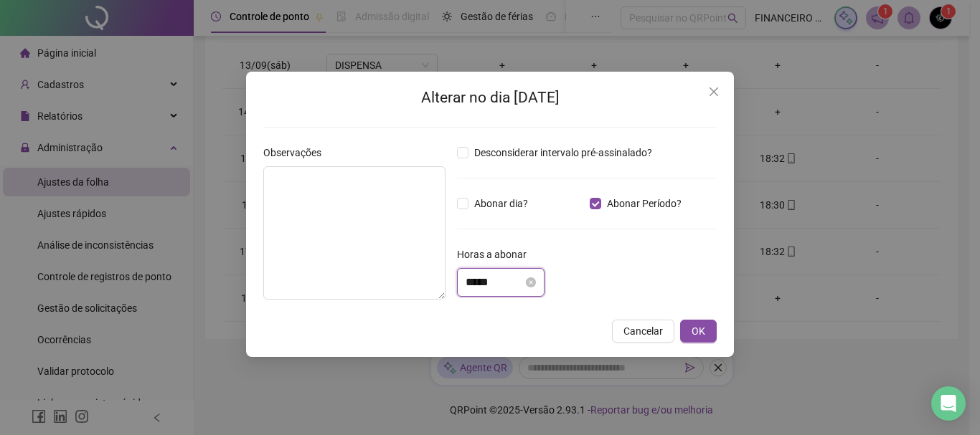 The height and width of the screenshot is (435, 980). What do you see at coordinates (713, 92) in the screenshot?
I see `button: Close` at bounding box center [713, 92].